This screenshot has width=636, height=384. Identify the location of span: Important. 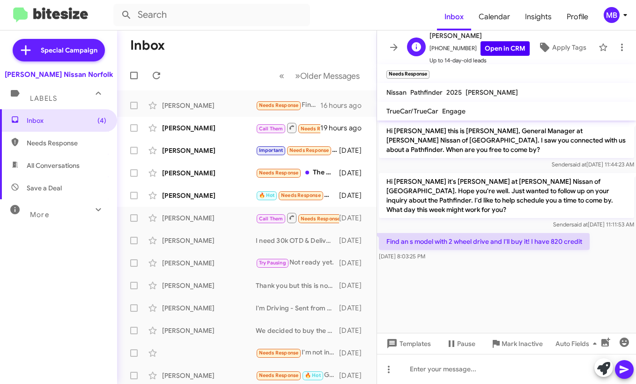
(271, 150).